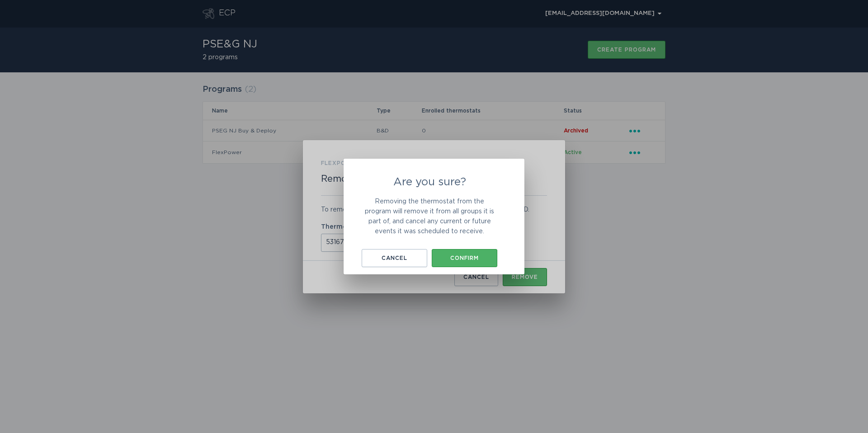  I want to click on div: Are you sure?, so click(434, 216).